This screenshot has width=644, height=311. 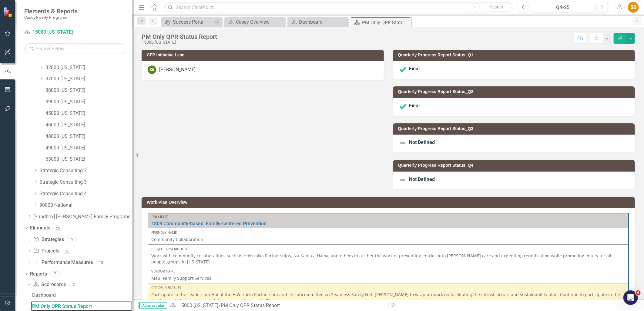 I want to click on a: Elements, so click(x=40, y=228).